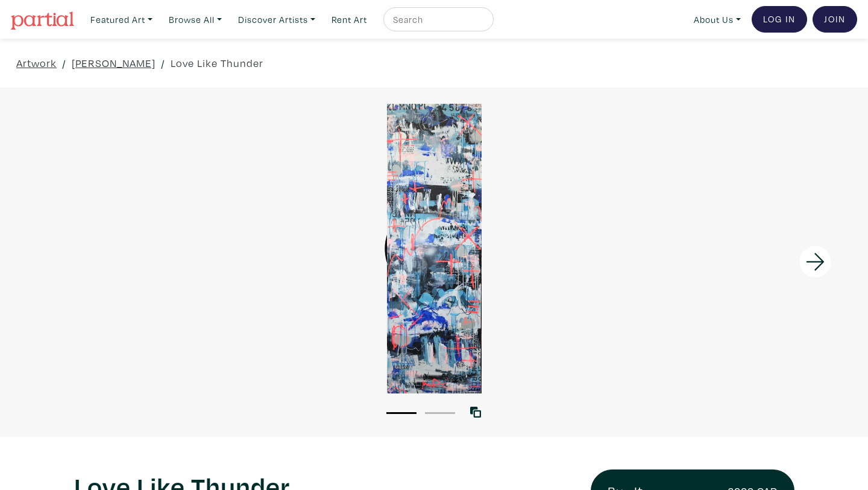 The height and width of the screenshot is (490, 868). What do you see at coordinates (277, 19) in the screenshot?
I see `a: Discover Artists` at bounding box center [277, 19].